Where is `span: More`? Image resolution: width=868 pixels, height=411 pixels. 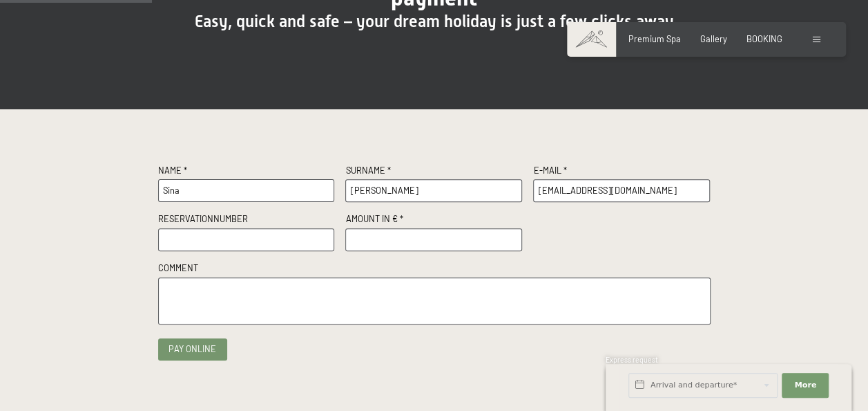 span: More is located at coordinates (805, 385).